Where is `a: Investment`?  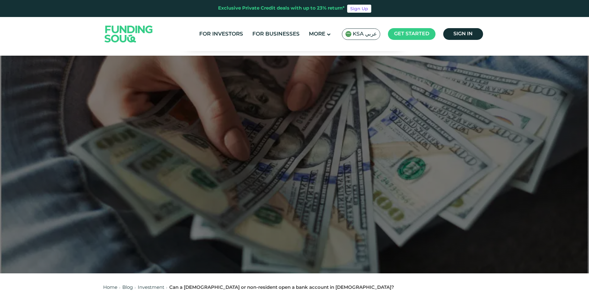 a: Investment is located at coordinates (151, 287).